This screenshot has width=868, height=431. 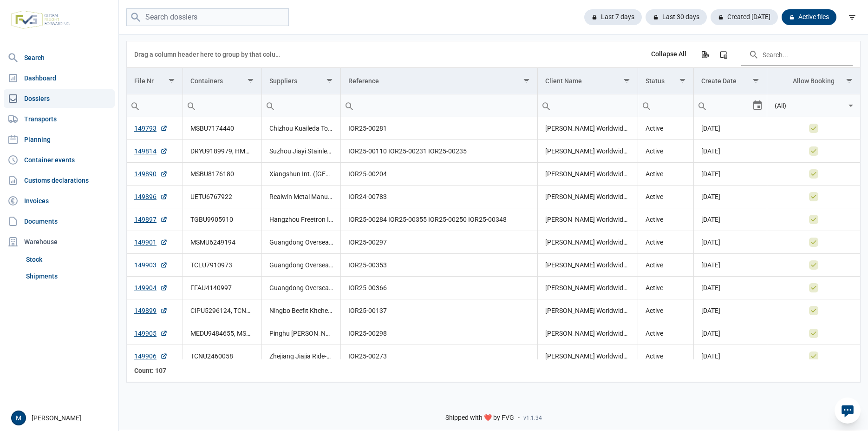 What do you see at coordinates (669, 54) in the screenshot?
I see `div: Collapse All` at bounding box center [669, 54].